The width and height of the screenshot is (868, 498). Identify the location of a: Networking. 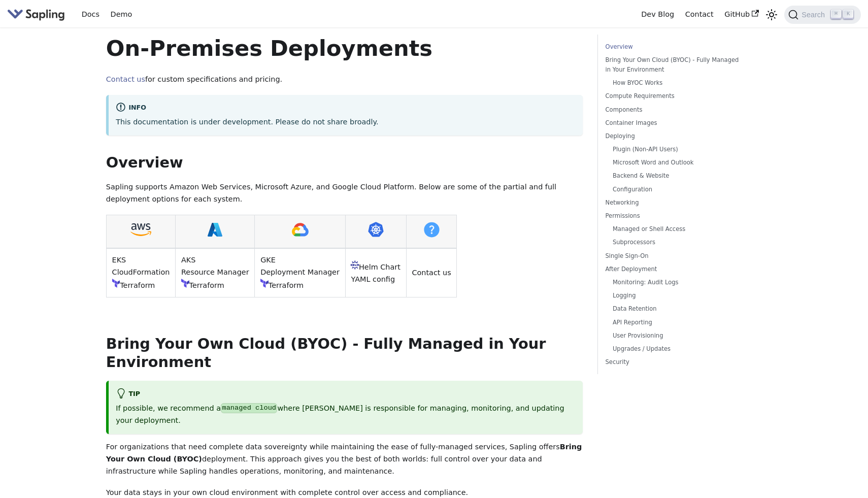
(674, 202).